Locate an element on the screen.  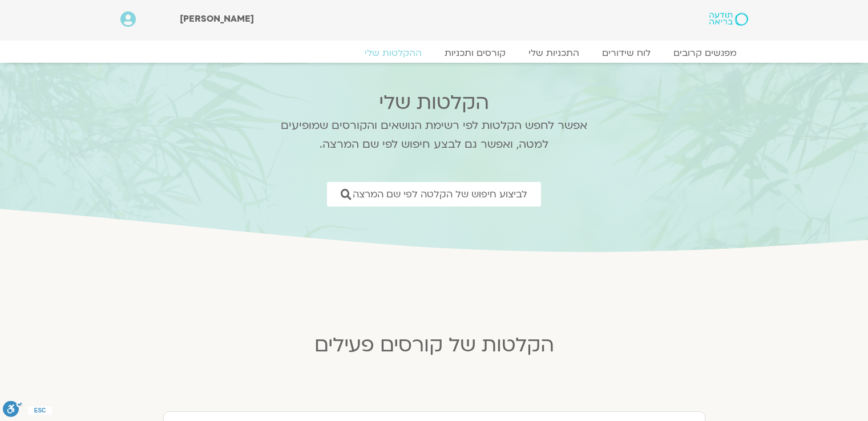
h2: הקלטות שלי is located at coordinates (434, 103).